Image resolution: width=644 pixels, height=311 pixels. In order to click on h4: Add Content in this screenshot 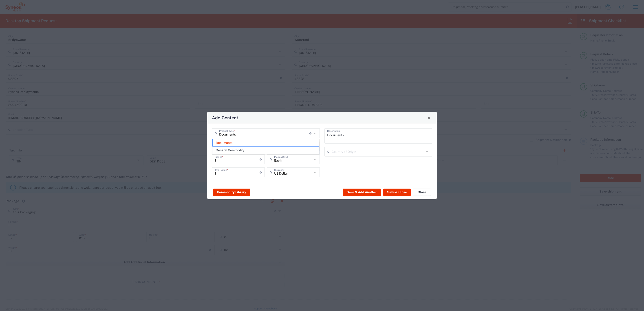, I will do `click(225, 118)`.